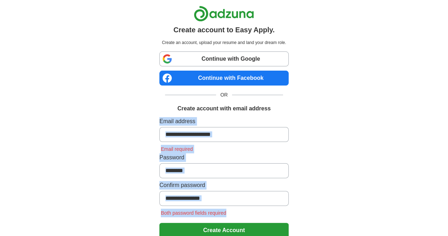 This screenshot has width=448, height=236. Describe the element at coordinates (224, 42) in the screenshot. I see `p: Create an account, upload your resume and land your dream role.` at that location.